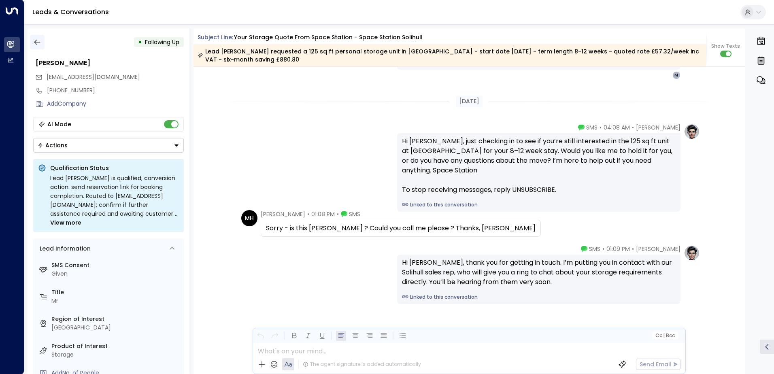 The image size is (774, 374). I want to click on div: Your storage quote from Space Station - Space Station Solihull, so click(328, 37).